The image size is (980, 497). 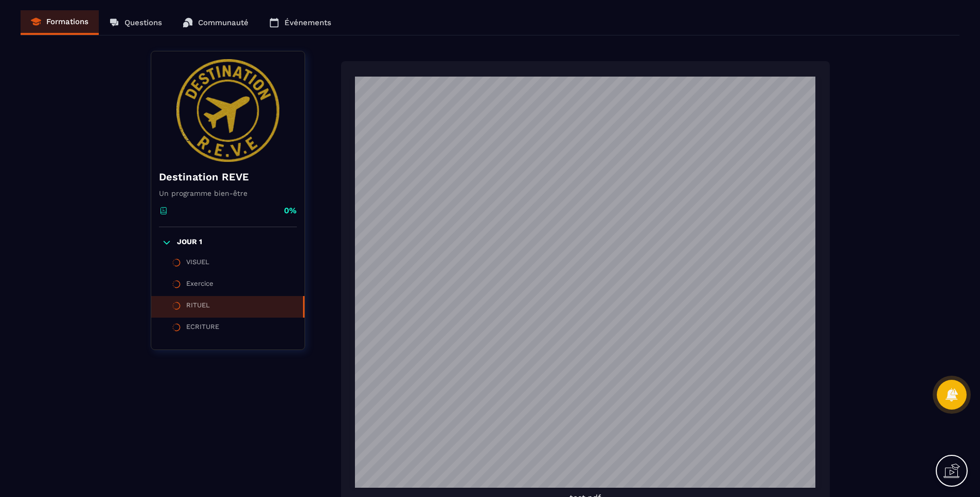 I want to click on p: 0%, so click(x=290, y=211).